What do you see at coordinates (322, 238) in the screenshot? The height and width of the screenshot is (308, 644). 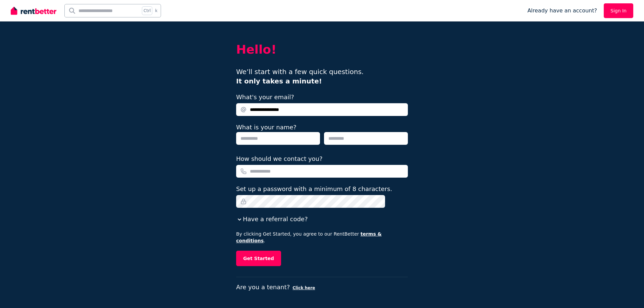 I see `p: By clicking Get Started, you agree to our RentBetter .` at bounding box center [322, 238].